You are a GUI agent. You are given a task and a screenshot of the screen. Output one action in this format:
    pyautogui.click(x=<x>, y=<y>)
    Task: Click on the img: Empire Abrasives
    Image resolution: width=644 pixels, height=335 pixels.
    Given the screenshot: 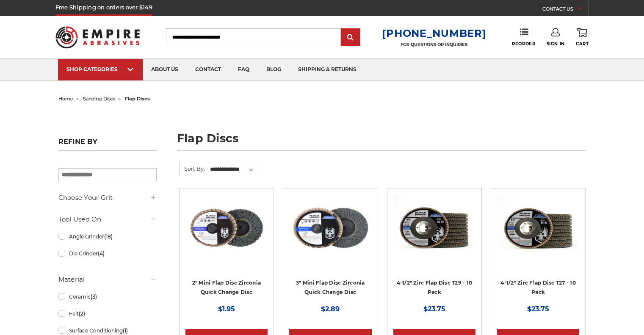 What is the action you would take?
    pyautogui.click(x=98, y=37)
    